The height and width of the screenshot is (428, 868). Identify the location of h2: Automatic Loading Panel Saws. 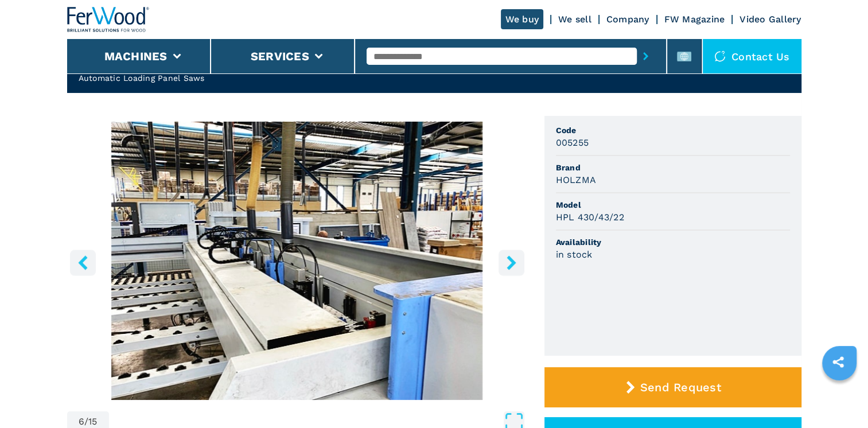
(174, 78).